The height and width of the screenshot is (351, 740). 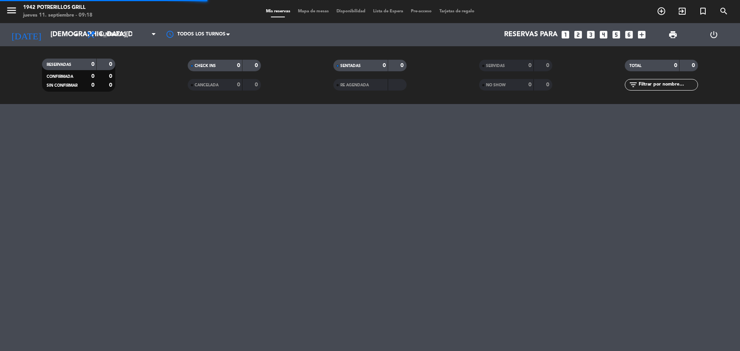 I want to click on i: arrow_drop_down, so click(x=76, y=35).